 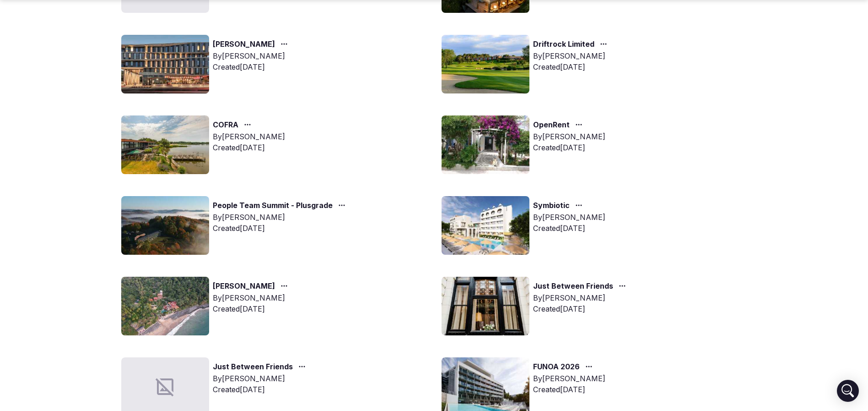 I want to click on a: Driftrock Limited, so click(x=564, y=45).